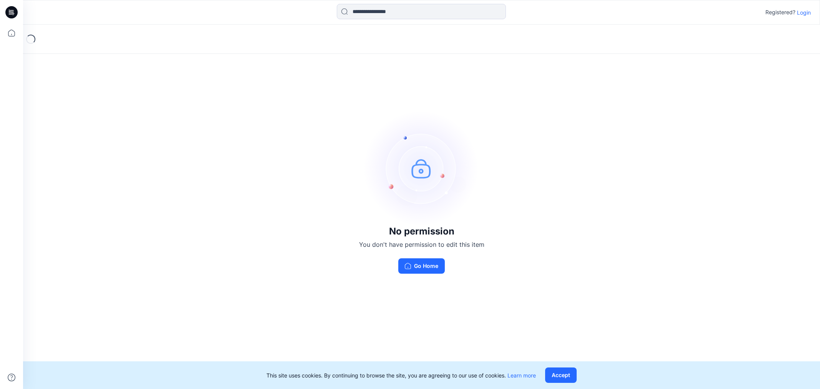 This screenshot has height=389, width=820. What do you see at coordinates (421, 266) in the screenshot?
I see `a: Go Home` at bounding box center [421, 266].